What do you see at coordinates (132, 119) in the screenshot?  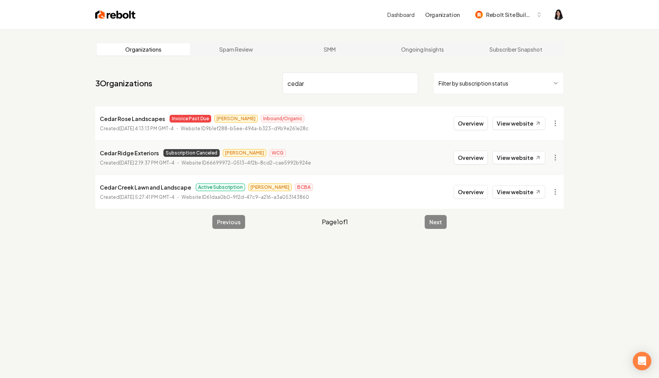 I see `p: Cedar Rose Landscapes` at bounding box center [132, 119].